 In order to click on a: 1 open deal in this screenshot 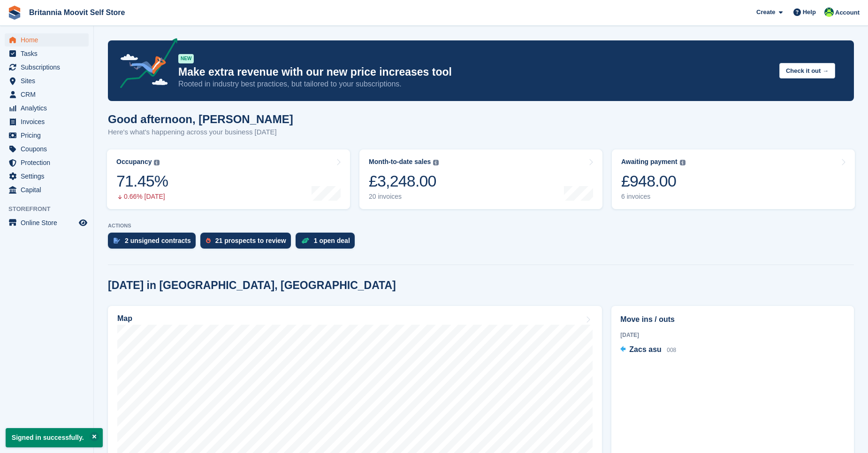, I will do `click(328, 243)`.